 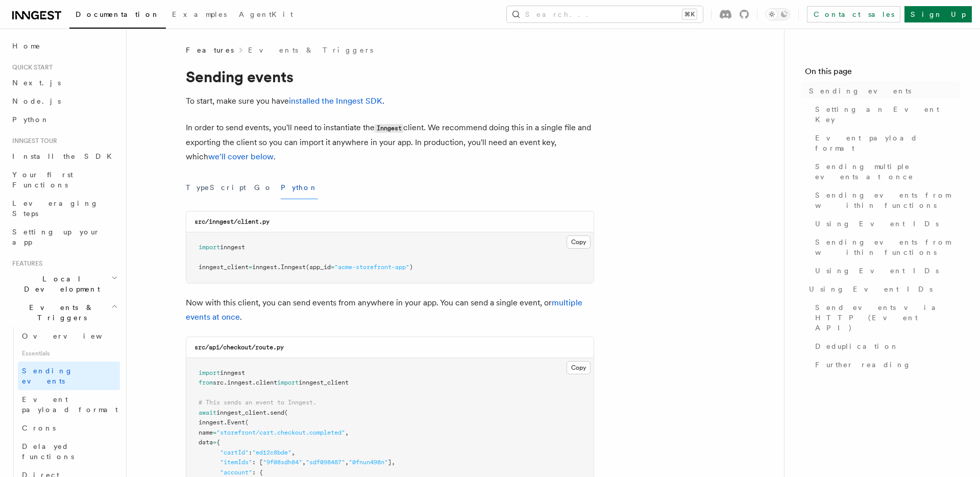 What do you see at coordinates (39, 428) in the screenshot?
I see `span: Crons` at bounding box center [39, 428].